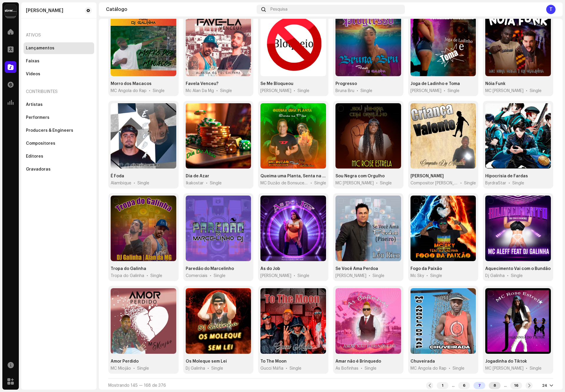 The image size is (565, 392). Describe the element at coordinates (118, 176) in the screenshot. I see `div: É Foda` at that location.